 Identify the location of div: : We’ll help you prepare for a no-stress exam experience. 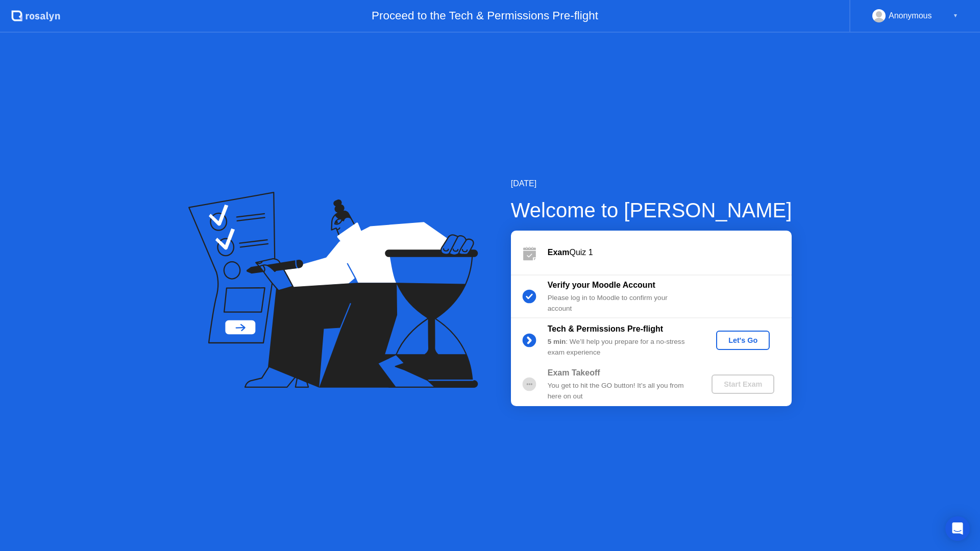
(621, 347).